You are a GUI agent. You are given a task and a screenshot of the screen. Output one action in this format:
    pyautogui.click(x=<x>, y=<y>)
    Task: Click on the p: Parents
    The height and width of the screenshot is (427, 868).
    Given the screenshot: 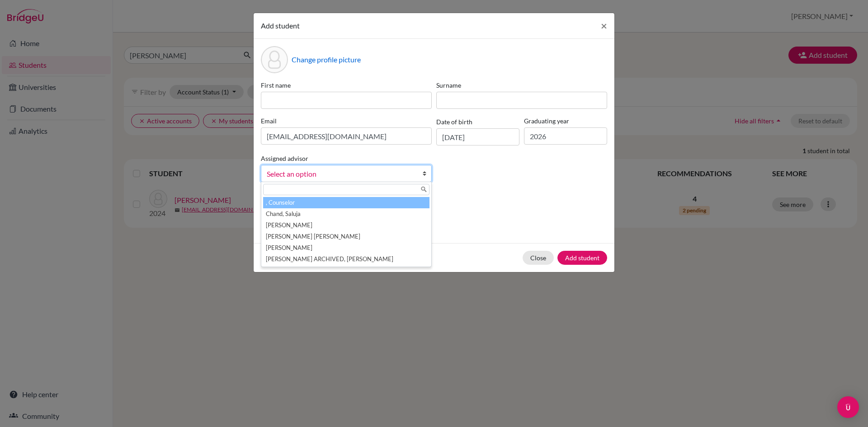 What is the action you would take?
    pyautogui.click(x=434, y=202)
    